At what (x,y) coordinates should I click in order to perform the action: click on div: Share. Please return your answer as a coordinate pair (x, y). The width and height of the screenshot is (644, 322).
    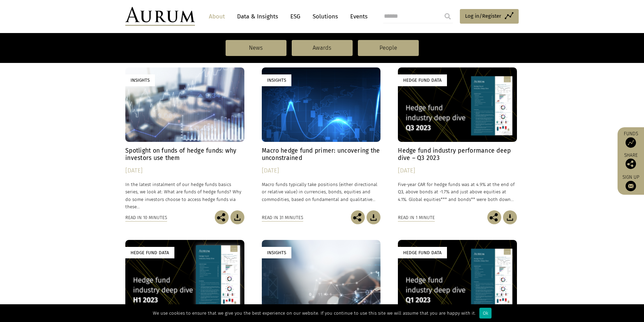
    Looking at the image, I should click on (630, 161).